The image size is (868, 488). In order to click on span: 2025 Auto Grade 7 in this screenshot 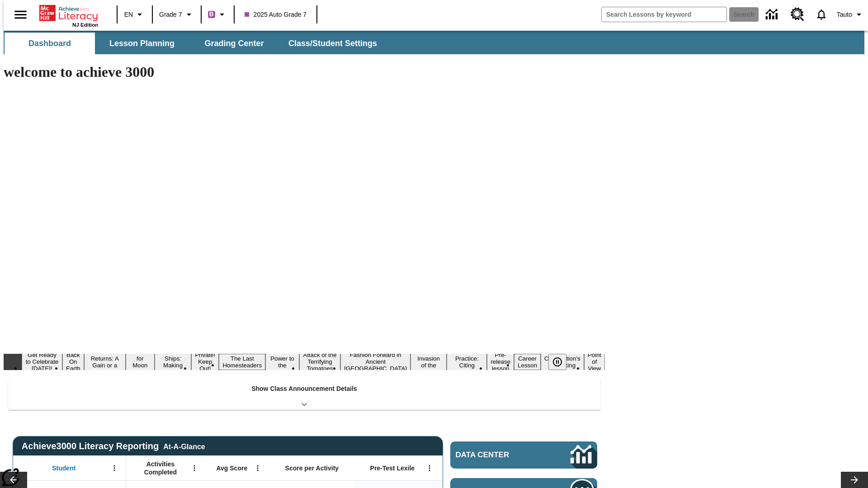, I will do `click(276, 15)`.